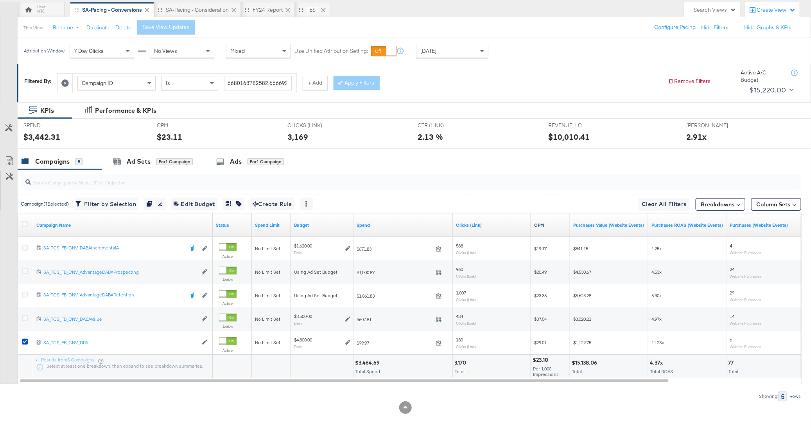  I want to click on span: Total ROAS, so click(662, 371).